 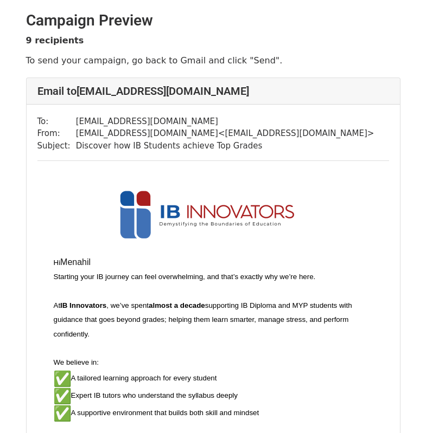 I want to click on td: Discover how IB Students achieve Top Grades, so click(x=225, y=146).